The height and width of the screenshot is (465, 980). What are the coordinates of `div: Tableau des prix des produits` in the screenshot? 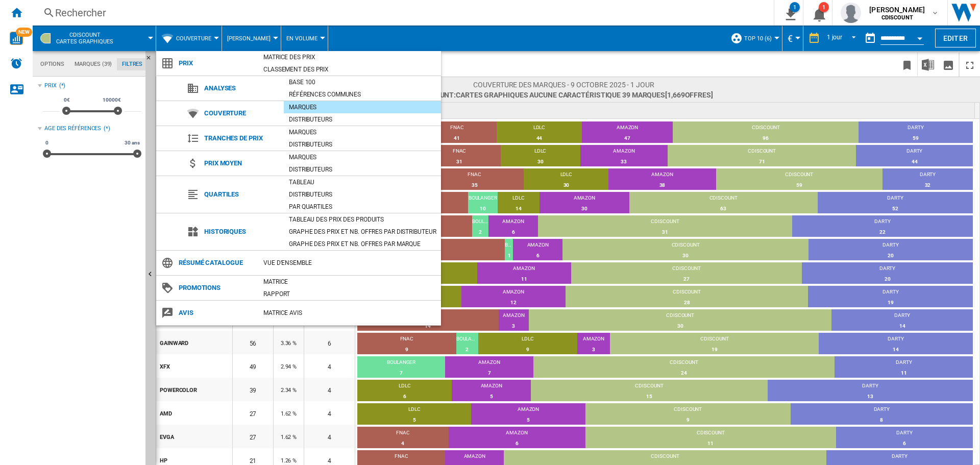 It's located at (362, 219).